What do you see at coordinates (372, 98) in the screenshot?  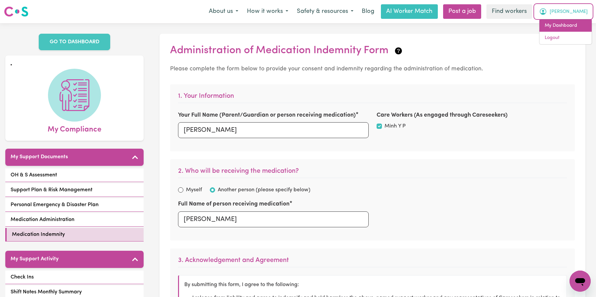 I see `h3: 1. Your Information` at bounding box center [372, 98].